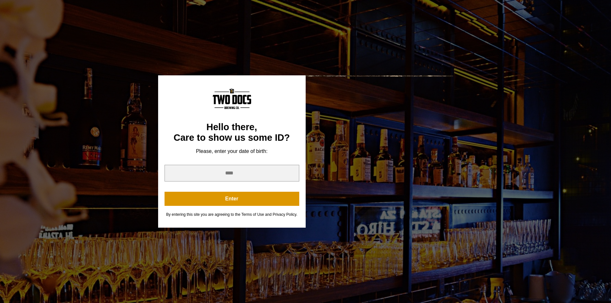 The height and width of the screenshot is (303, 611). Describe the element at coordinates (232, 215) in the screenshot. I see `div: By entering this site you are agreeing to the Terms of Use and Privacy Policy.` at that location.